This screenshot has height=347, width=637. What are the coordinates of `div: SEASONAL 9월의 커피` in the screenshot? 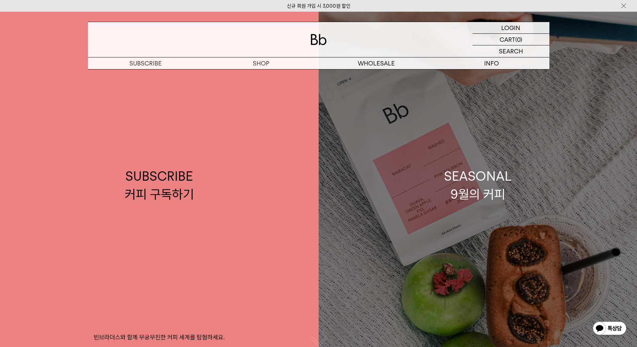 It's located at (478, 185).